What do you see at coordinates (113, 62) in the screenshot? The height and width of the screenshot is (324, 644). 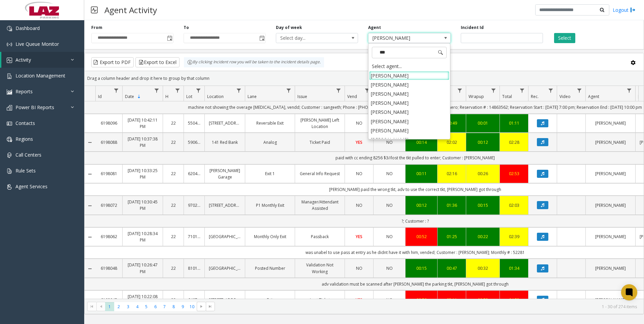 I see `button: Export to PDF` at bounding box center [113, 62].